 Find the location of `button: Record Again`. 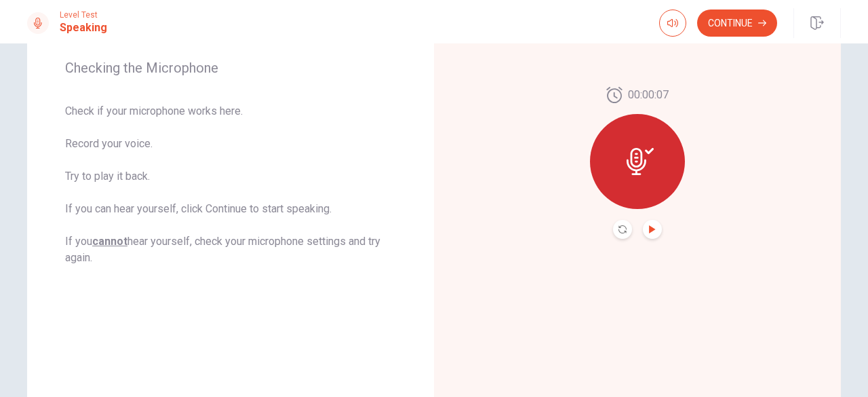

button: Record Again is located at coordinates (622, 229).